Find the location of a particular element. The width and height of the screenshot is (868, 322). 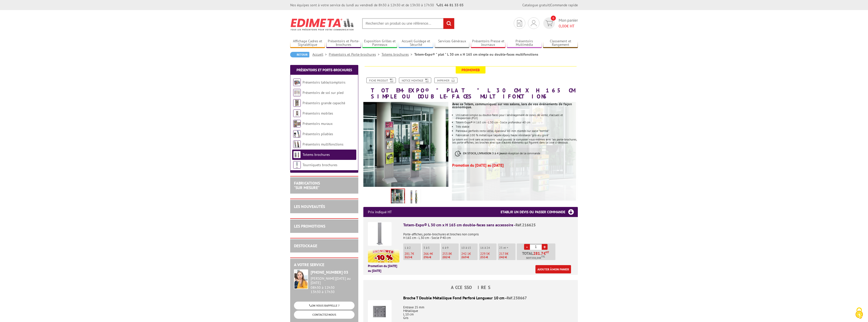

p: 313 € is located at coordinates (413, 258).